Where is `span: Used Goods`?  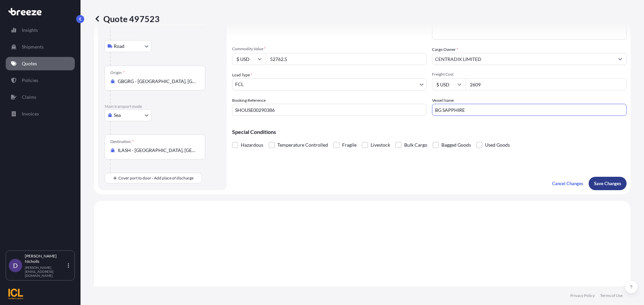 span: Used Goods is located at coordinates (498, 145).